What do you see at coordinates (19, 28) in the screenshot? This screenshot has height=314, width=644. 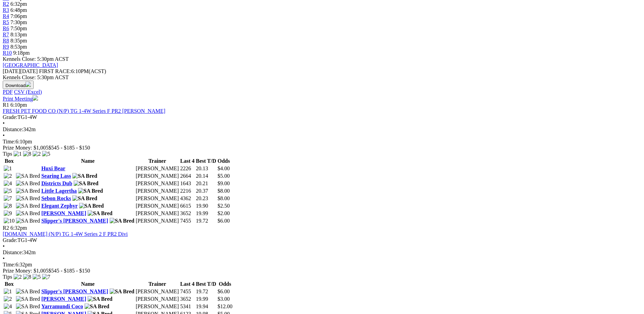 I see `span: 7:50pm` at bounding box center [19, 28].